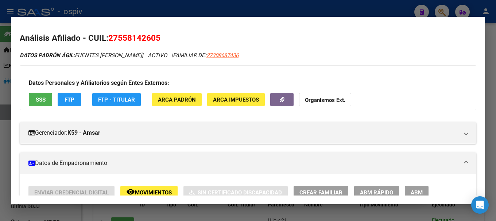 This screenshot has height=221, width=496. I want to click on span: ABM, so click(417, 193).